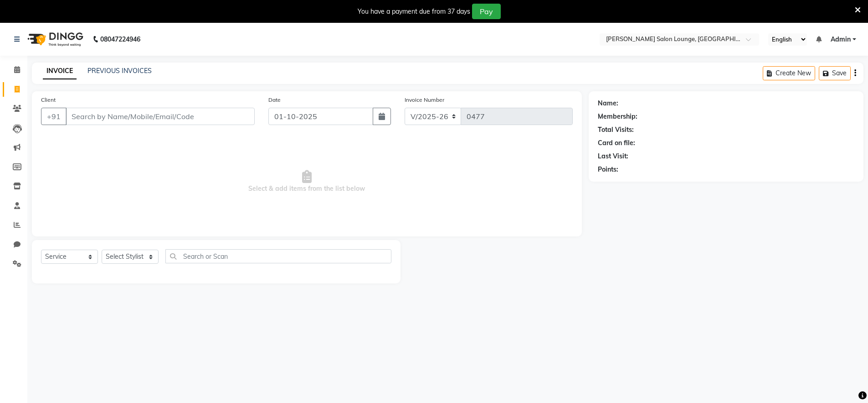 This screenshot has width=868, height=403. I want to click on button: Pay, so click(486, 11).